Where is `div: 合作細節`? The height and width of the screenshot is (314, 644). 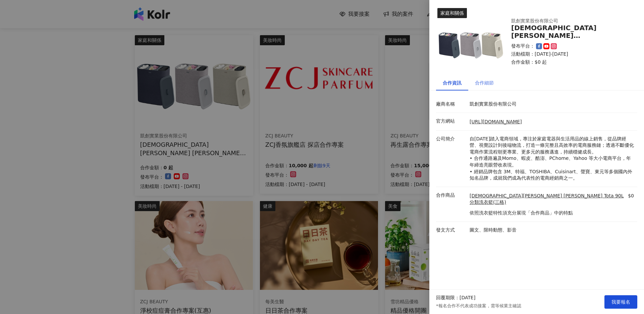 div: 合作細節 is located at coordinates (485, 83).